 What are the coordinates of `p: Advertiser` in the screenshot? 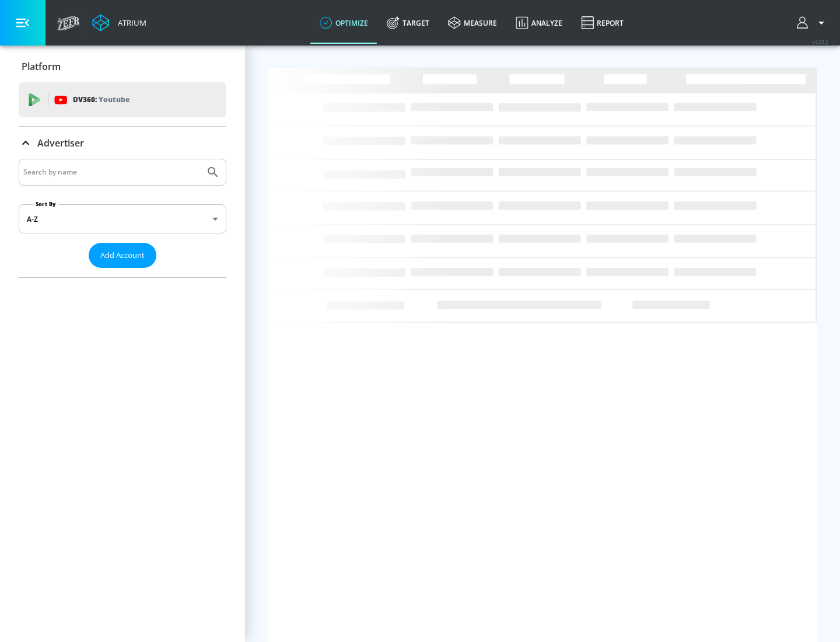 It's located at (60, 143).